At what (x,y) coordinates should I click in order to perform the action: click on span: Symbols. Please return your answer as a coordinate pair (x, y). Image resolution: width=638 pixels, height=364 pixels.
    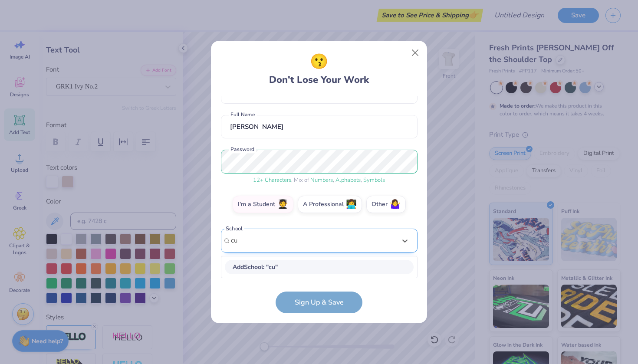
    Looking at the image, I should click on (374, 180).